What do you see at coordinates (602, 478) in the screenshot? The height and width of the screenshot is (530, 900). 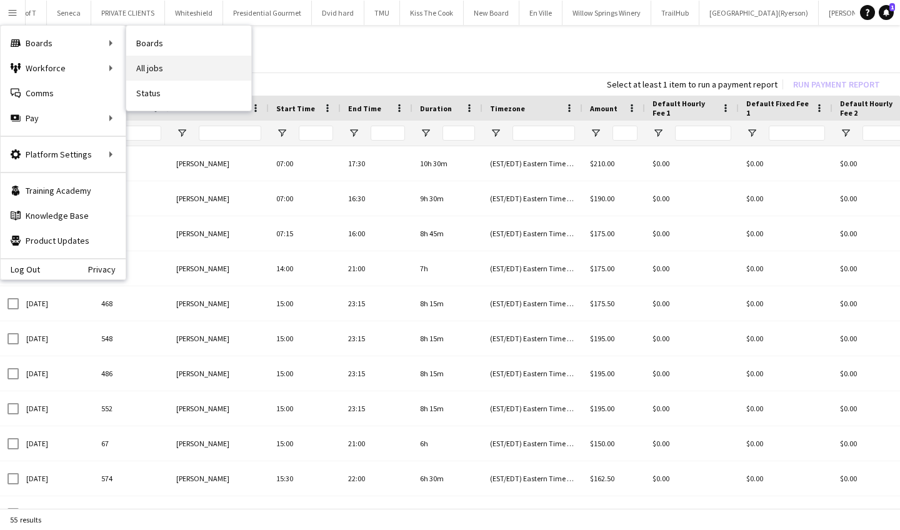 I see `span: $162.50` at bounding box center [602, 478].